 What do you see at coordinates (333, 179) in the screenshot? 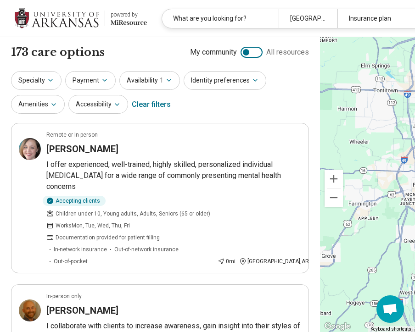
I see `button: Zoom in` at bounding box center [333, 179].